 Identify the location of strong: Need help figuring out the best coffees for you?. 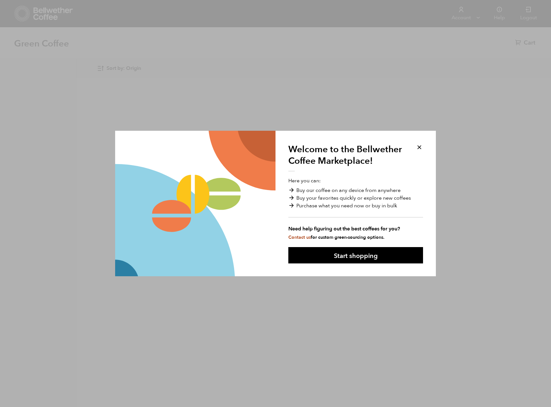
(356, 229).